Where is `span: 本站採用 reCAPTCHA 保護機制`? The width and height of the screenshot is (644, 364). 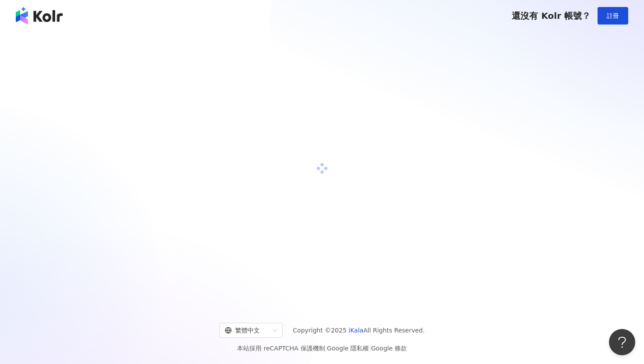
span: 本站採用 reCAPTCHA 保護機制 is located at coordinates (322, 348).